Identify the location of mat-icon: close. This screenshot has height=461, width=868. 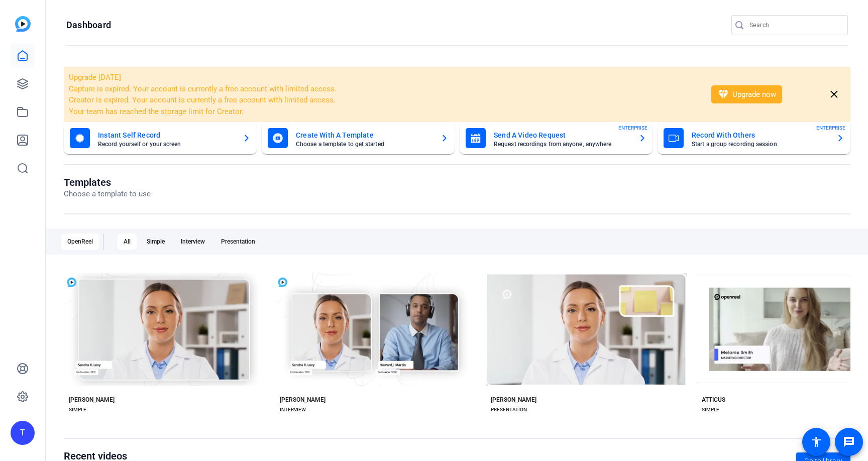
(834, 94).